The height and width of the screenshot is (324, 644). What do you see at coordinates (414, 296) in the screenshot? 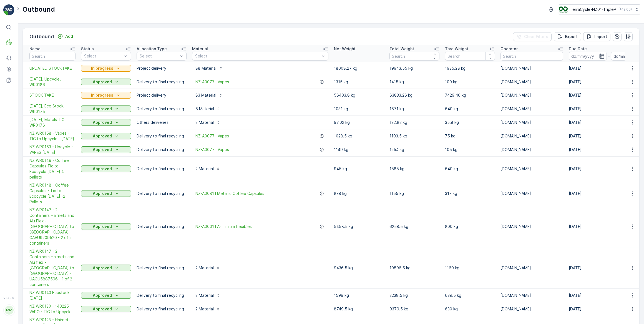
I see `p: 2238.5 kg` at bounding box center [414, 296].